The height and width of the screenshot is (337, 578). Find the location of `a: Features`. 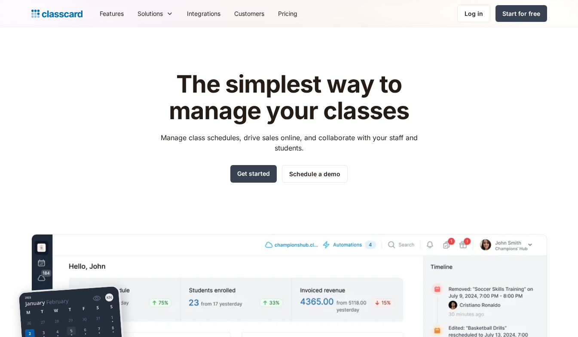

a: Features is located at coordinates (112, 13).